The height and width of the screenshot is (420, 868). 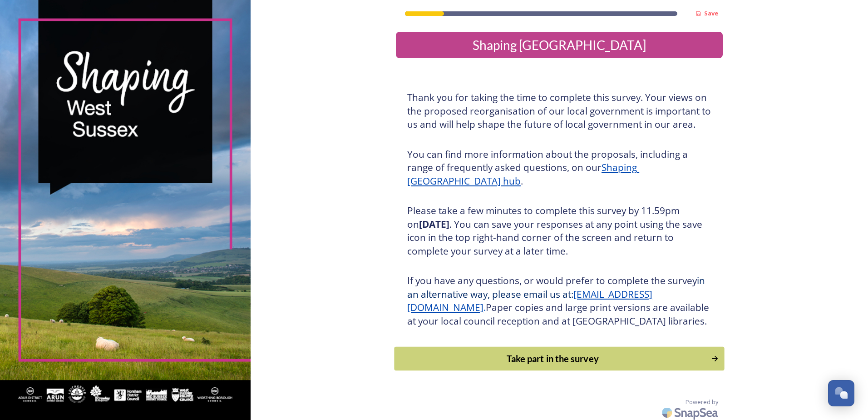 I want to click on button: Continue, so click(x=559, y=359).